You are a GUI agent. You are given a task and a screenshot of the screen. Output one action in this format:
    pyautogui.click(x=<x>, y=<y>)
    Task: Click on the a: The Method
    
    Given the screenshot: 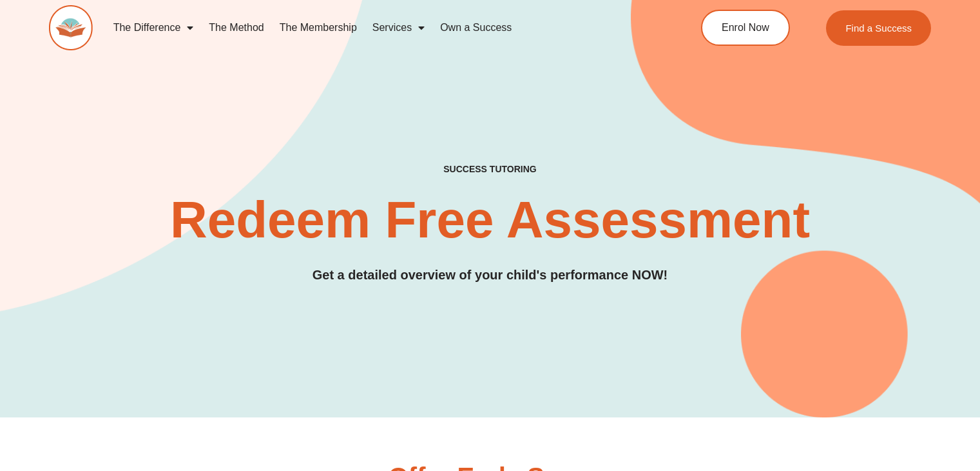 What is the action you would take?
    pyautogui.click(x=236, y=28)
    